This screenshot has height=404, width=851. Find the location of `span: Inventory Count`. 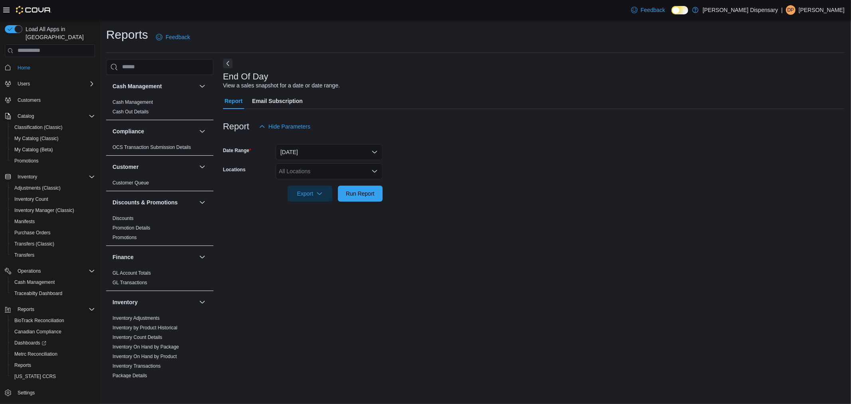

span: Inventory Count is located at coordinates (31, 199).